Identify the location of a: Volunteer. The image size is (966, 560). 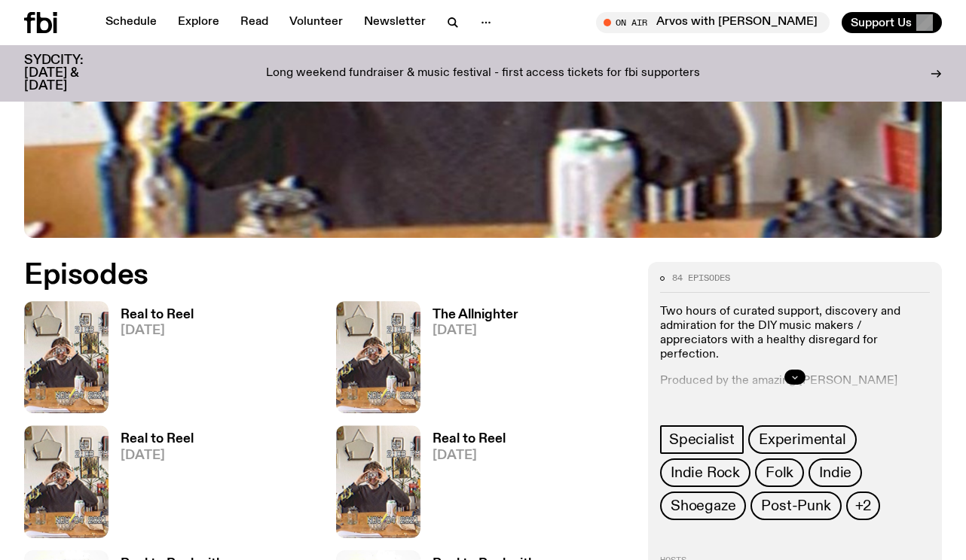
(315, 22).